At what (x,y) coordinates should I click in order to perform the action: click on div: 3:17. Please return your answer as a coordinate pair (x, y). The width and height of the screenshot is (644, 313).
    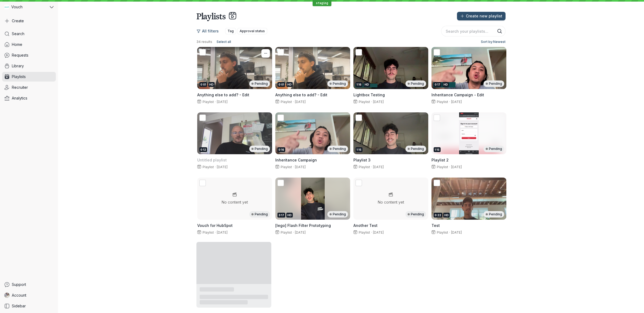
    Looking at the image, I should click on (281, 215).